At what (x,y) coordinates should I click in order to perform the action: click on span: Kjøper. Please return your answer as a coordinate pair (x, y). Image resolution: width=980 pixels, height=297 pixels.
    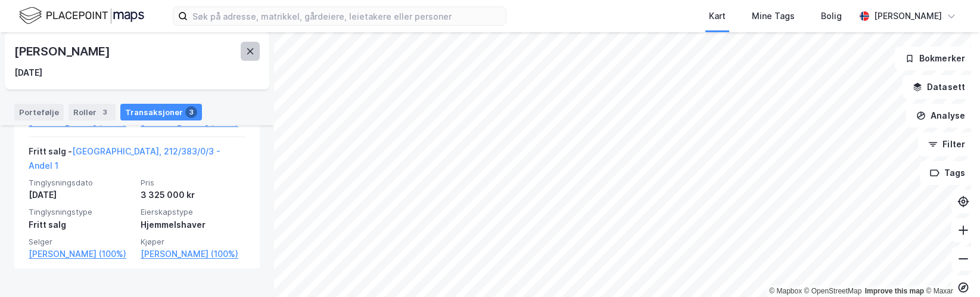
    Looking at the image, I should click on (193, 242).